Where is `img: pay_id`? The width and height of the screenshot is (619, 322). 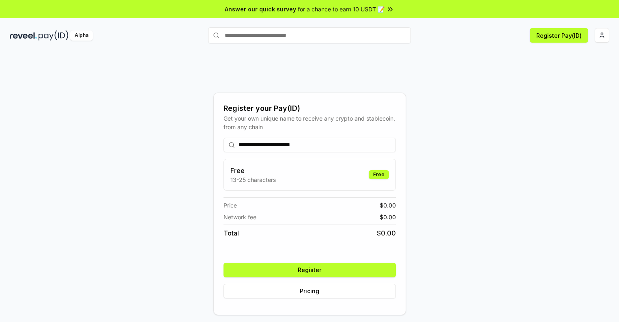 img: pay_id is located at coordinates (54, 35).